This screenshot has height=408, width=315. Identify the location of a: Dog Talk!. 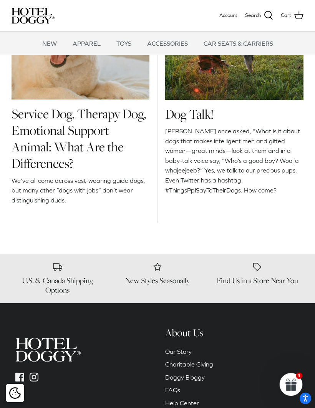
(189, 114).